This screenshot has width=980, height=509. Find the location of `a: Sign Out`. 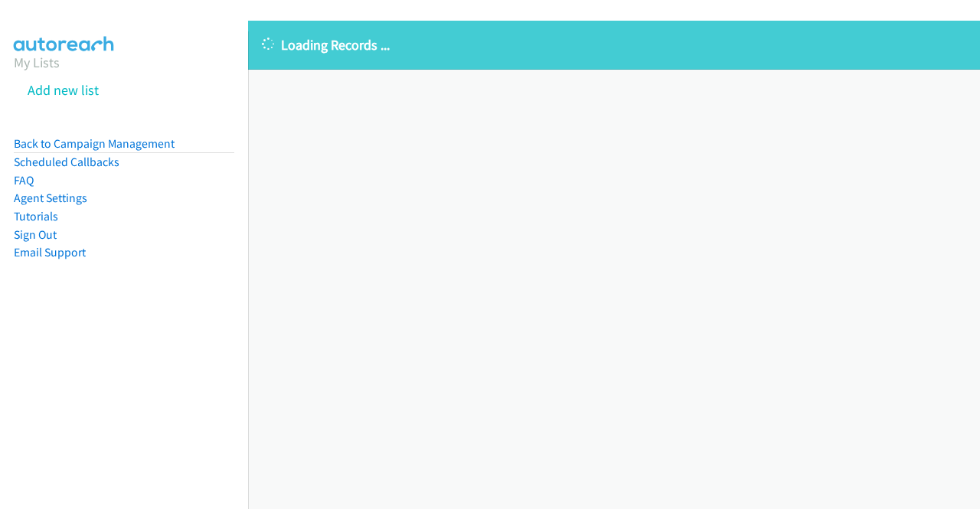

a: Sign Out is located at coordinates (36, 234).